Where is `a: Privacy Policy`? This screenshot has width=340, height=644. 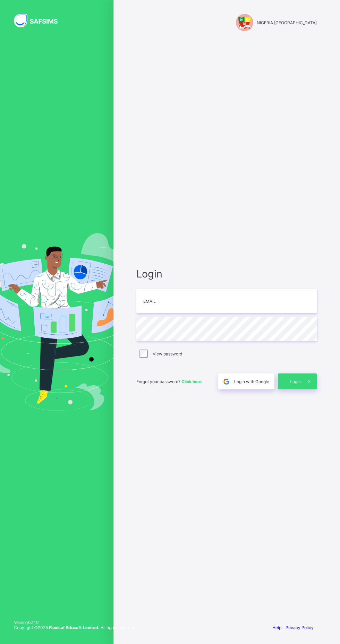 a: Privacy Policy is located at coordinates (299, 627).